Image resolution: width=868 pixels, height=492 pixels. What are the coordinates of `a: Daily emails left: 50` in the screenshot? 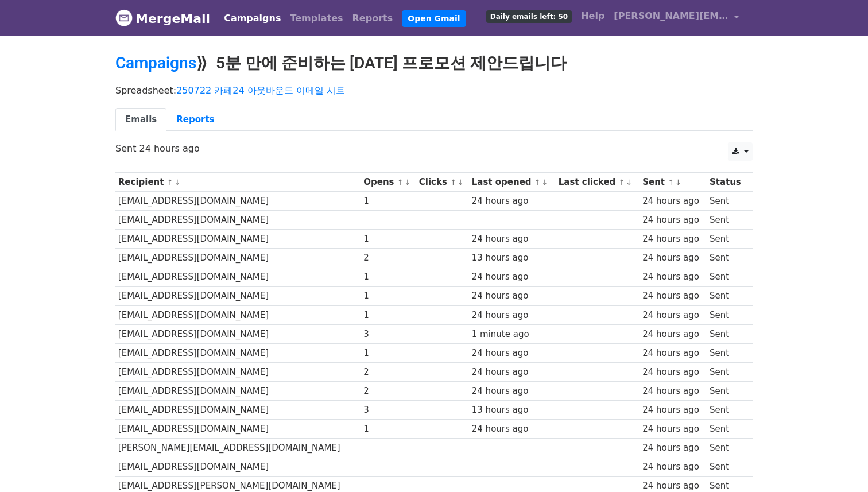 It's located at (529, 16).